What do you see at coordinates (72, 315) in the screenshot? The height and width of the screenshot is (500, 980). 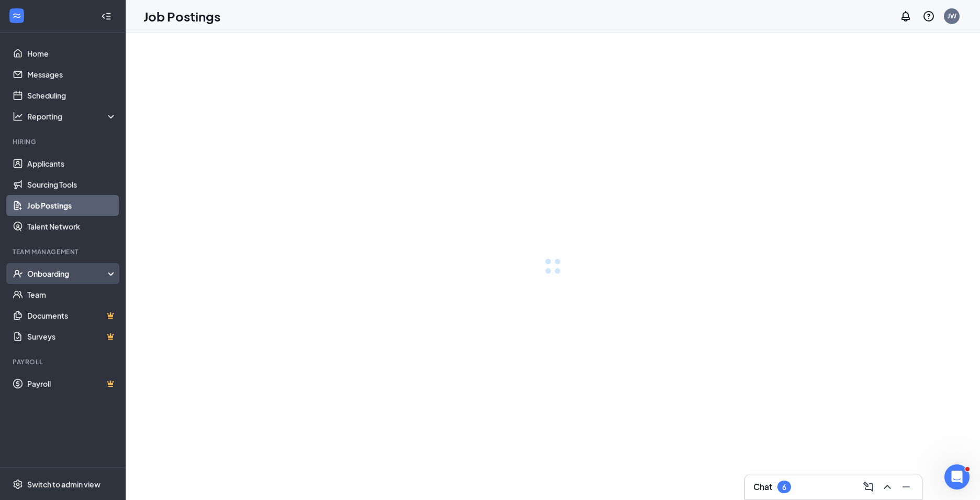 I see `a: DocumentsCrown` at bounding box center [72, 315].